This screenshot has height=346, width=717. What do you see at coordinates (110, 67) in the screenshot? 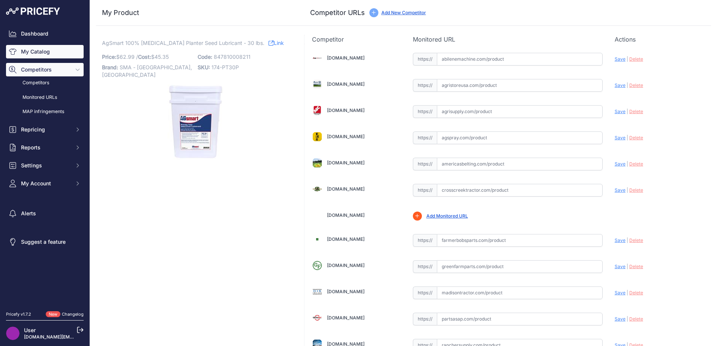
I see `span: Brand:` at bounding box center [110, 67].